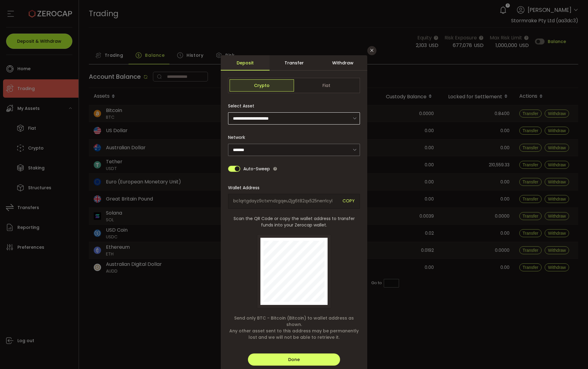  What do you see at coordinates (245, 63) in the screenshot?
I see `div: Deposit` at bounding box center [245, 63].